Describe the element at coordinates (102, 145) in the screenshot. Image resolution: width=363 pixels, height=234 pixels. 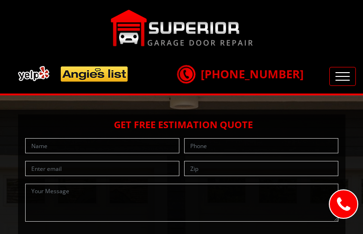
I see `input: Name` at that location.